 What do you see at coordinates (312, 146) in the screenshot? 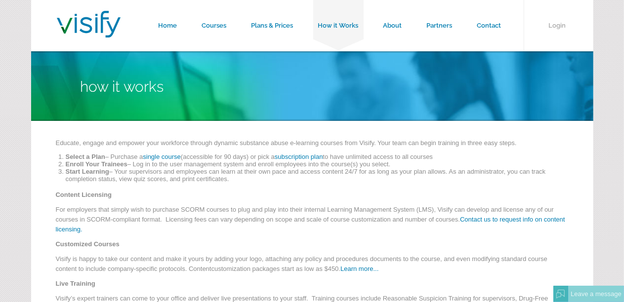
I see `p: Educate, engage and empower your workforce through dynamic substance abuse e-learning courses fro...` at bounding box center [312, 146].